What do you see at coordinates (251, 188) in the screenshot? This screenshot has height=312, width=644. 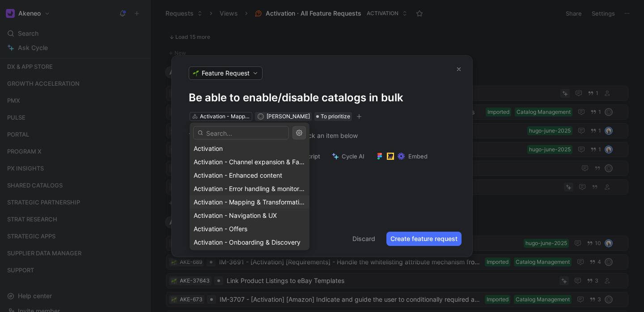 I see `span: Activation - Error handling & monitoring` at bounding box center [251, 188].